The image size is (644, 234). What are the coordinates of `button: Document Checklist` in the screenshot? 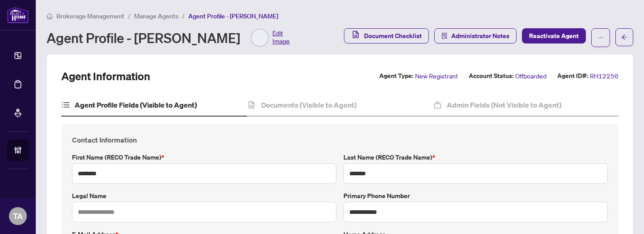 It's located at (387, 36).